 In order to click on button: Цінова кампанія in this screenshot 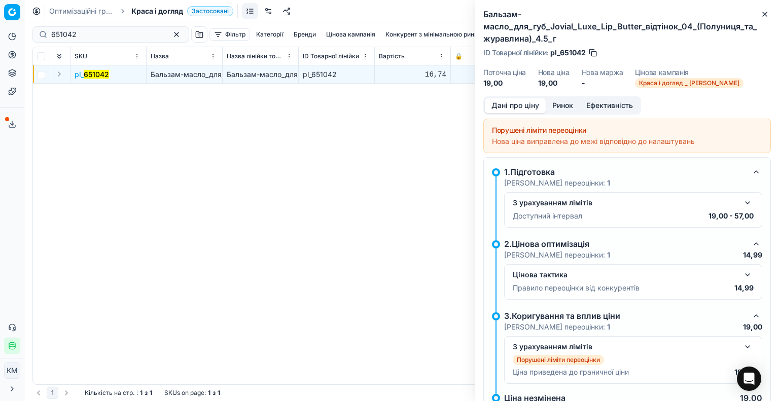, I will do `click(350, 34)`.